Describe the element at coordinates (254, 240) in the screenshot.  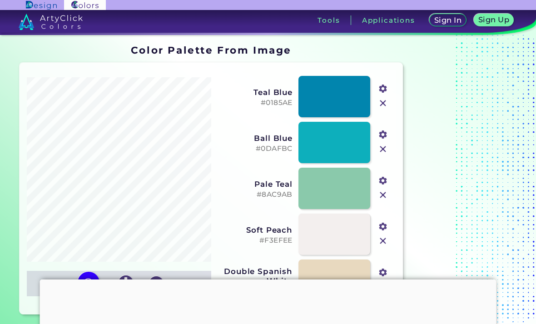
I see `h5: #F3EFEE` at that location.